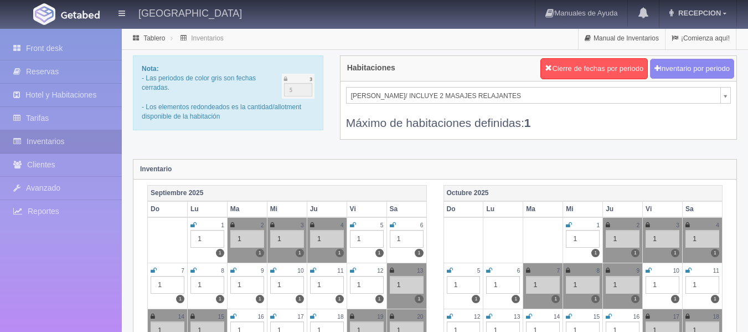  Describe the element at coordinates (327, 209) in the screenshot. I see `th: Ju` at that location.